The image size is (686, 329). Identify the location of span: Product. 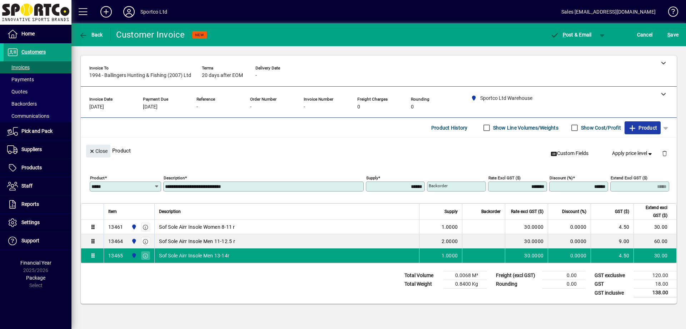
(643, 128).